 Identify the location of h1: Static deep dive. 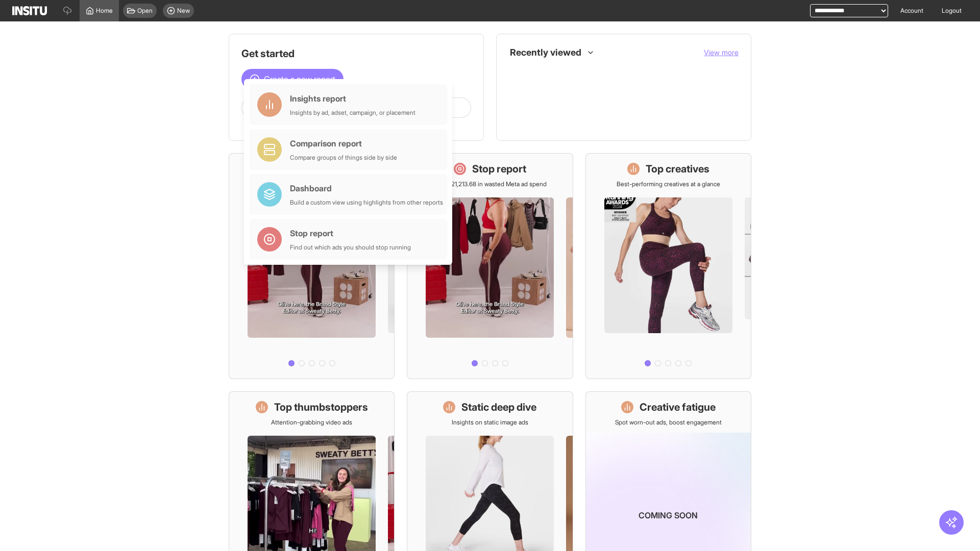
(499, 407).